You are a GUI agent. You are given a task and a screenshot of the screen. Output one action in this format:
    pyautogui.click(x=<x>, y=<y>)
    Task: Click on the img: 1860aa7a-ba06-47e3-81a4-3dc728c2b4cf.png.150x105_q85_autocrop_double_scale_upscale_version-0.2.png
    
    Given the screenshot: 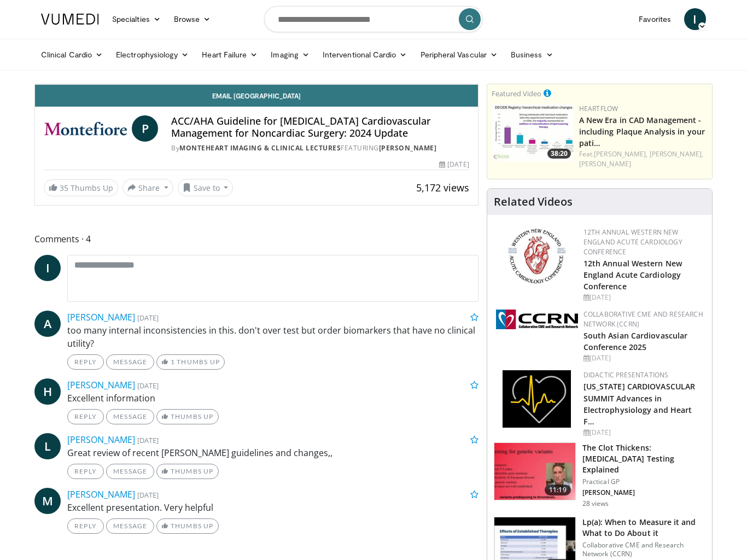 What is the action you would take?
    pyautogui.click(x=537, y=399)
    